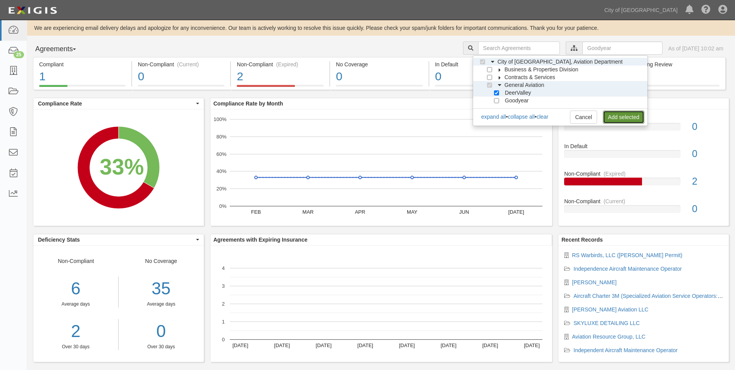  I want to click on a: Compliant1, so click(82, 88).